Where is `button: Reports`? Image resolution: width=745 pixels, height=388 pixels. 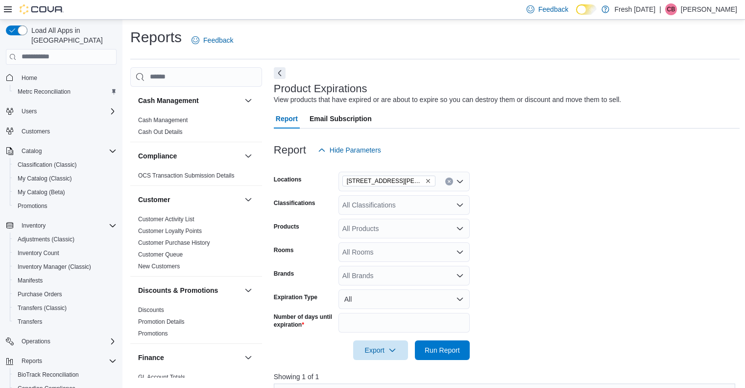 button: Reports is located at coordinates (32, 361).